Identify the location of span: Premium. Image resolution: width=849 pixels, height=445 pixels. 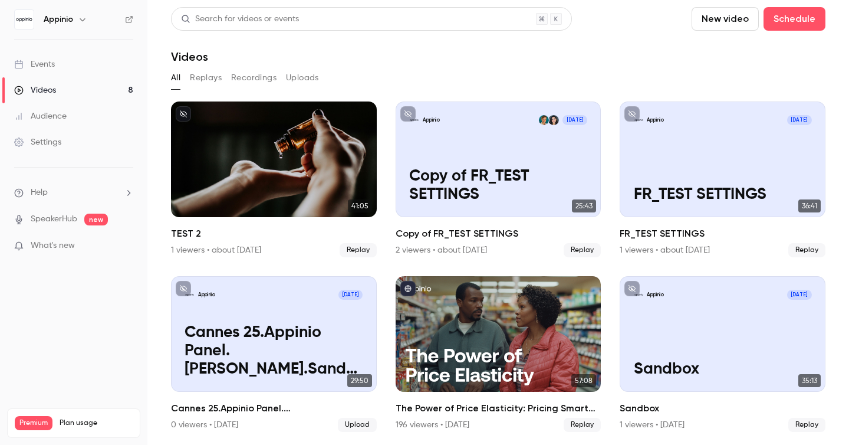
(34, 423).